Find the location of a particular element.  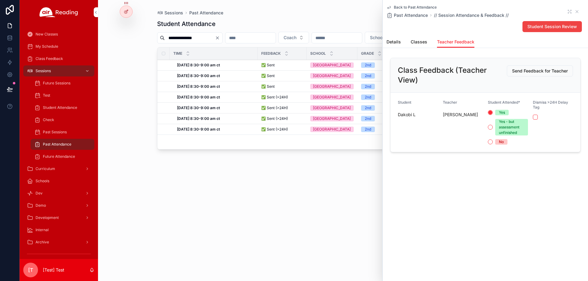

a: New Classes is located at coordinates (59, 34).